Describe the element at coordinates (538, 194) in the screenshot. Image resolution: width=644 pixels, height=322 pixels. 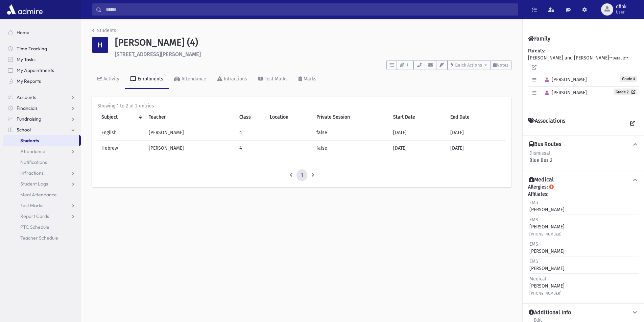
I see `b: Affiliates:` at that location.